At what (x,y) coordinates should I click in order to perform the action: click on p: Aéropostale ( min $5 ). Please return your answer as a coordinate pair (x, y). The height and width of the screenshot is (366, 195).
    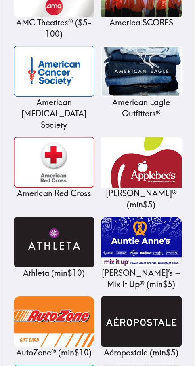
    Looking at the image, I should click on (141, 352).